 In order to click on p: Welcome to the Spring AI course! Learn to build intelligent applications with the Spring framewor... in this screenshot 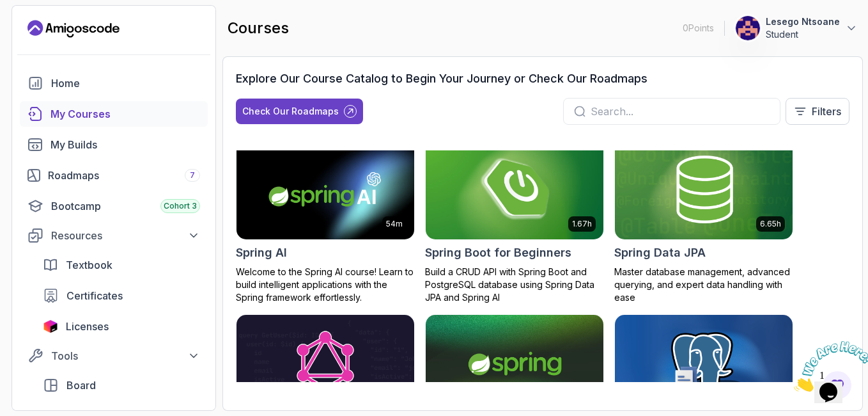, I will do `click(326, 285)`.